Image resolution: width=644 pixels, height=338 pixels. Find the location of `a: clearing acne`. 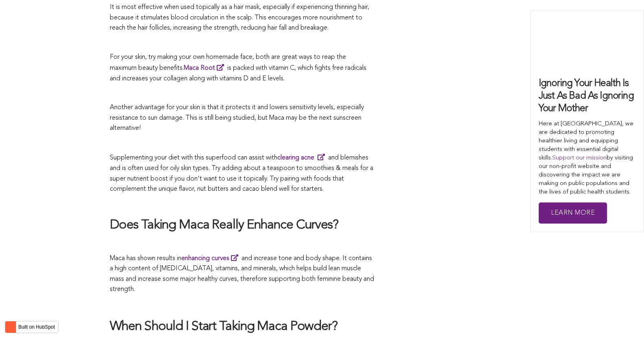

a: clearing acne is located at coordinates (303, 158).